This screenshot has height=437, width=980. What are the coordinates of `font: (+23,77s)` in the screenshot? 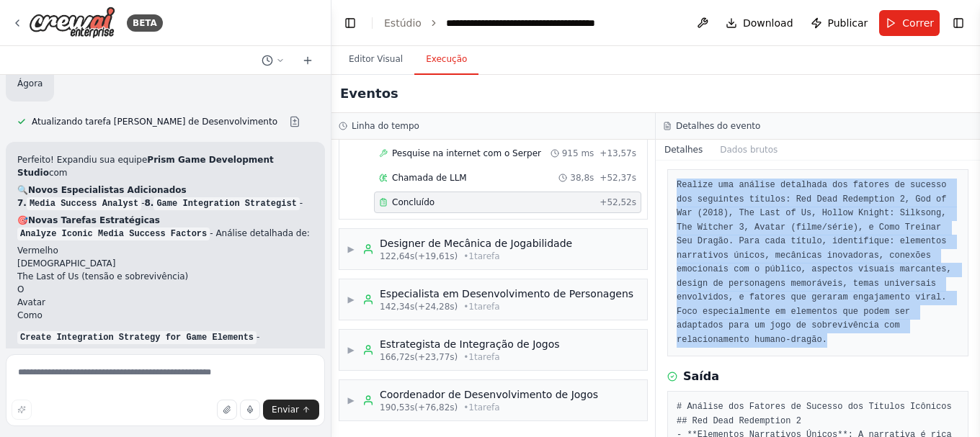 It's located at (436, 357).